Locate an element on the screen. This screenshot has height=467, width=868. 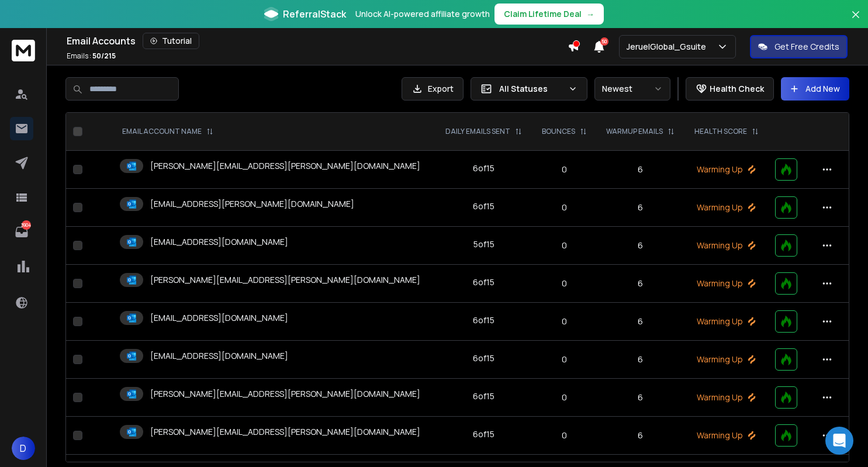
button: Add New is located at coordinates (815, 89).